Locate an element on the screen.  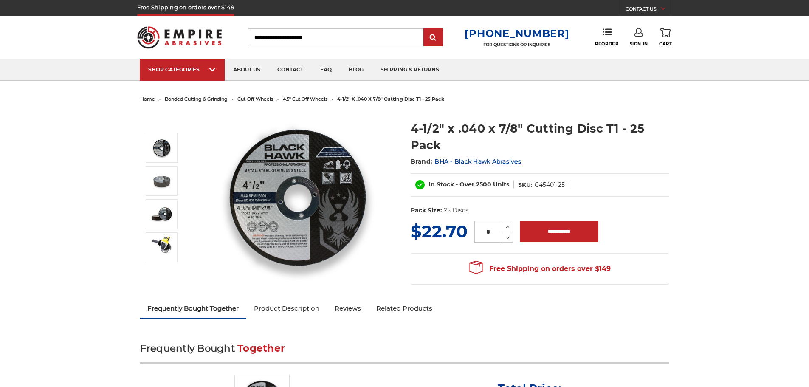
a: contact is located at coordinates (290, 70).